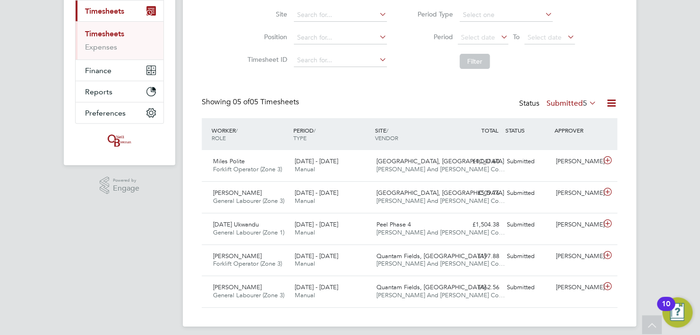 The height and width of the screenshot is (335, 700). I want to click on div: APPROVER, so click(577, 130).